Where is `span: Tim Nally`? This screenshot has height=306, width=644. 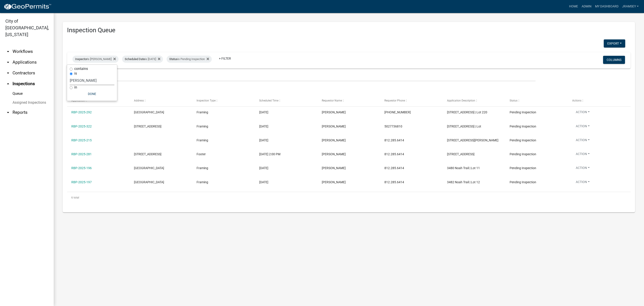 span: Tim Nally is located at coordinates (333, 112).